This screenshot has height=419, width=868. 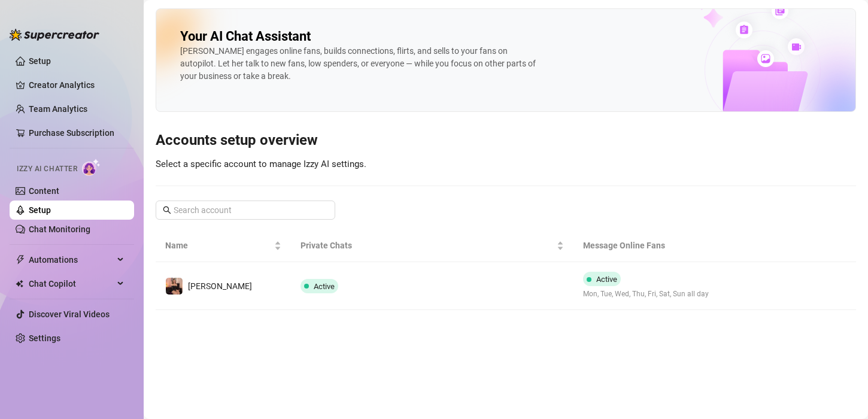 What do you see at coordinates (667, 245) in the screenshot?
I see `th: Message Online Fans` at bounding box center [667, 245].